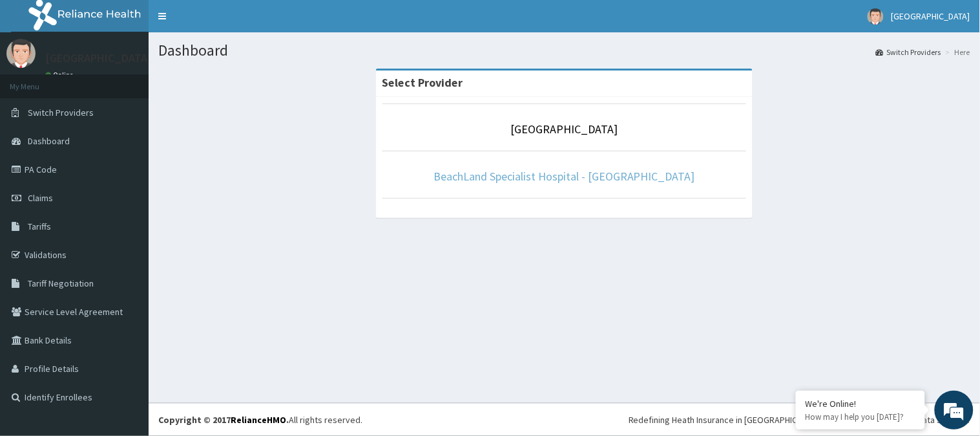 This screenshot has width=980, height=436. Describe the element at coordinates (61, 75) in the screenshot. I see `a: Online` at that location.